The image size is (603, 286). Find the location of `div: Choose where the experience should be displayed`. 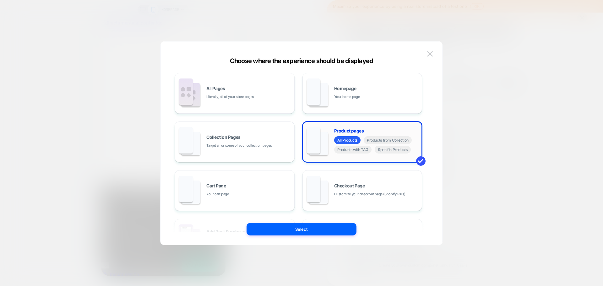

div: Choose where the experience should be displayed is located at coordinates (302, 61).